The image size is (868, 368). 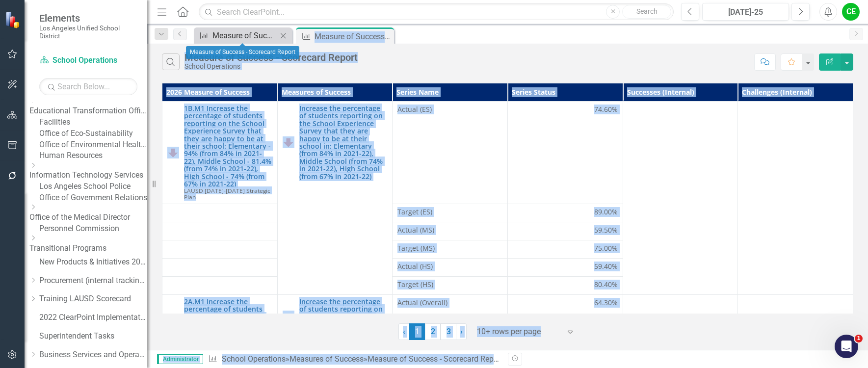 I want to click on img: Not Defined, so click(x=289, y=317).